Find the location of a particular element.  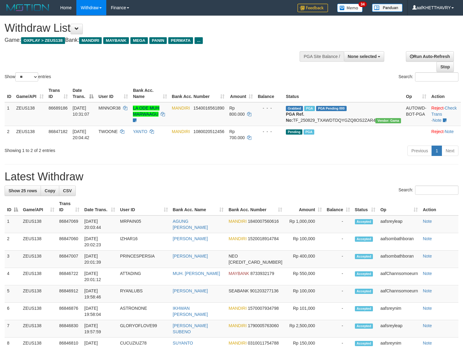

span: TWOONE is located at coordinates (108, 132).